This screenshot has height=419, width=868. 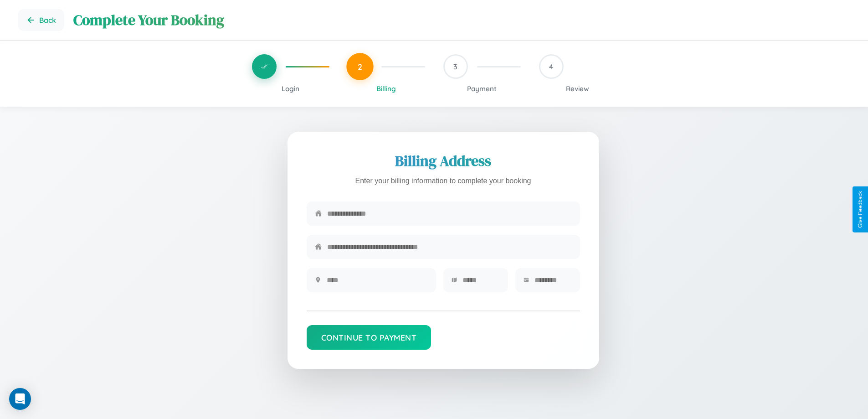 I want to click on span: 3, so click(x=455, y=66).